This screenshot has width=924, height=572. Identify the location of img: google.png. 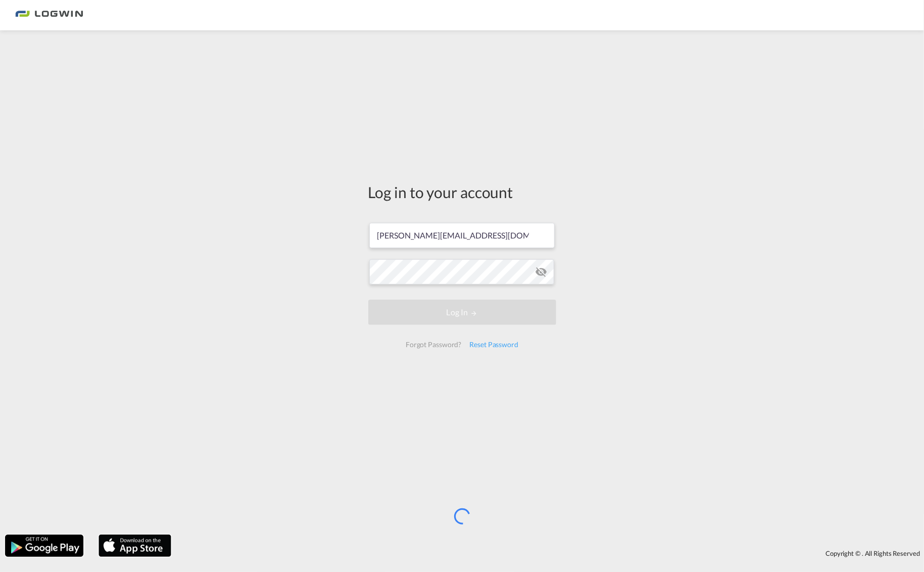
(44, 546).